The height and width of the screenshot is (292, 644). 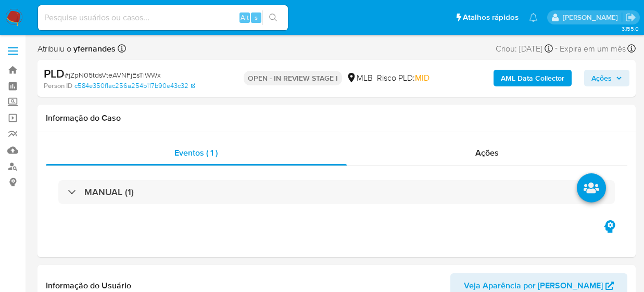 What do you see at coordinates (422, 77) in the screenshot?
I see `span: MID` at bounding box center [422, 77].